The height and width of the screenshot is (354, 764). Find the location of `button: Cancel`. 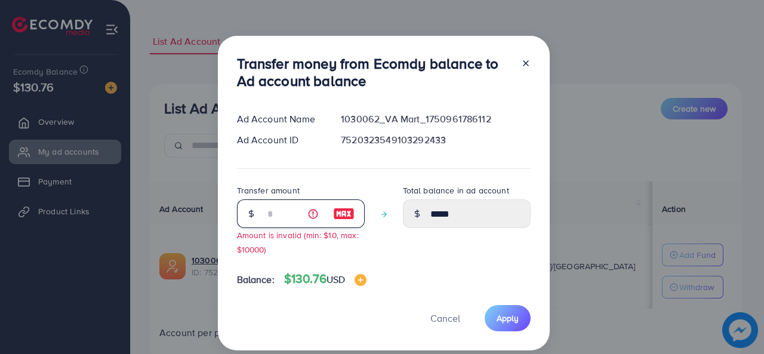

button: Cancel is located at coordinates (445, 318).